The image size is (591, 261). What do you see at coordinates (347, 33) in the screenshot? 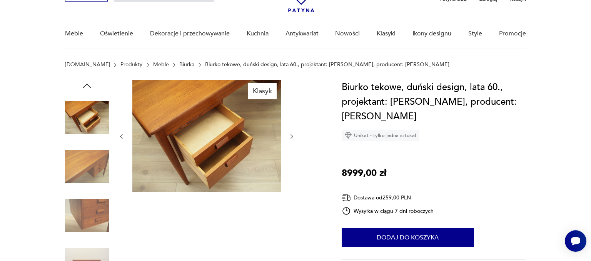
I see `a: Nowości` at bounding box center [347, 33].